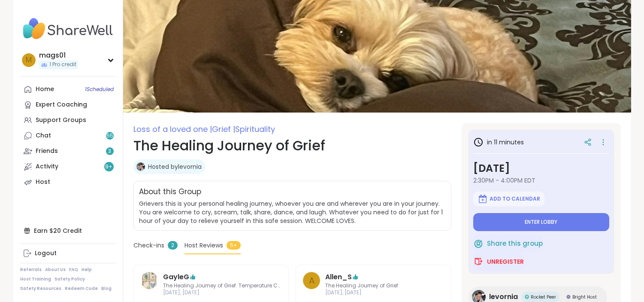 The height and width of the screenshot is (302, 644). What do you see at coordinates (499, 262) in the screenshot?
I see `button: Unregister` at bounding box center [499, 262].